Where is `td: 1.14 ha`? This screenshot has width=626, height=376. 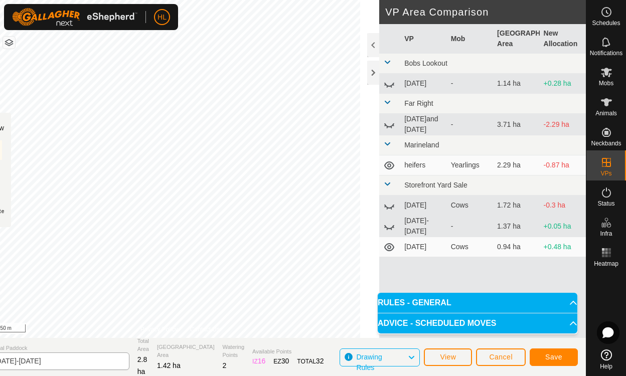
td: 1.14 ha is located at coordinates (516, 84).